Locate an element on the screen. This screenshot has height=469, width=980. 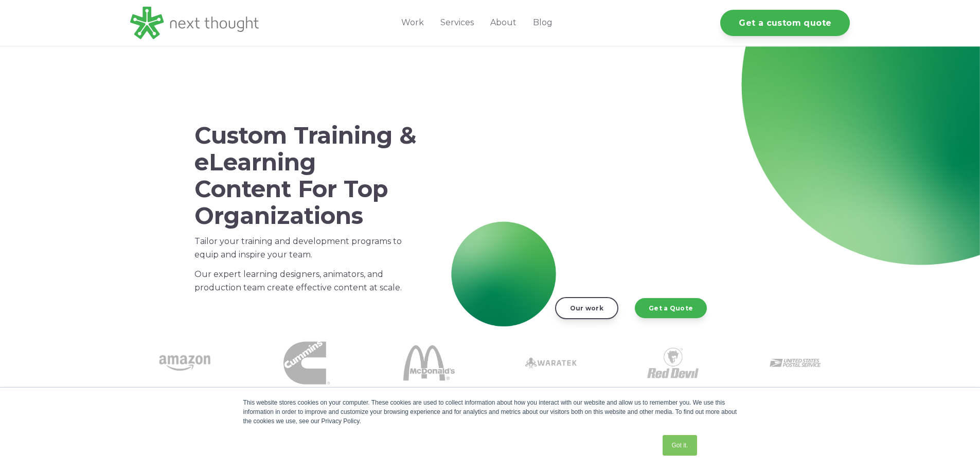
a: Got it. is located at coordinates (680, 445).